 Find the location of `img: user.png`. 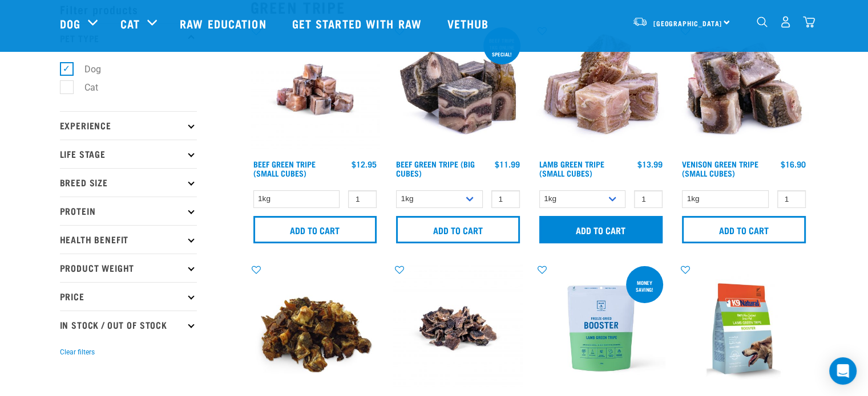

img: user.png is located at coordinates (786, 21).